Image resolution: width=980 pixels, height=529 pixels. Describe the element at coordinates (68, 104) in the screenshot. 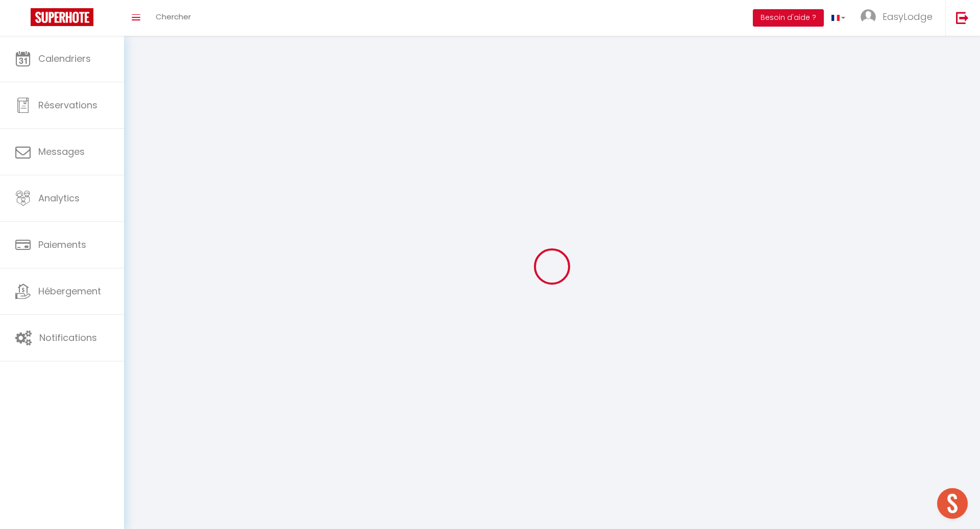

I see `span: Réservations` at that location.